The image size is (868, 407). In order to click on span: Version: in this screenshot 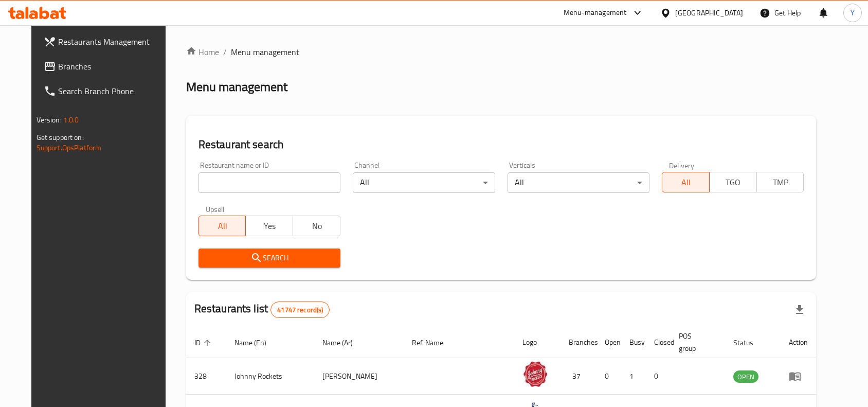, I will do `click(49, 120)`.